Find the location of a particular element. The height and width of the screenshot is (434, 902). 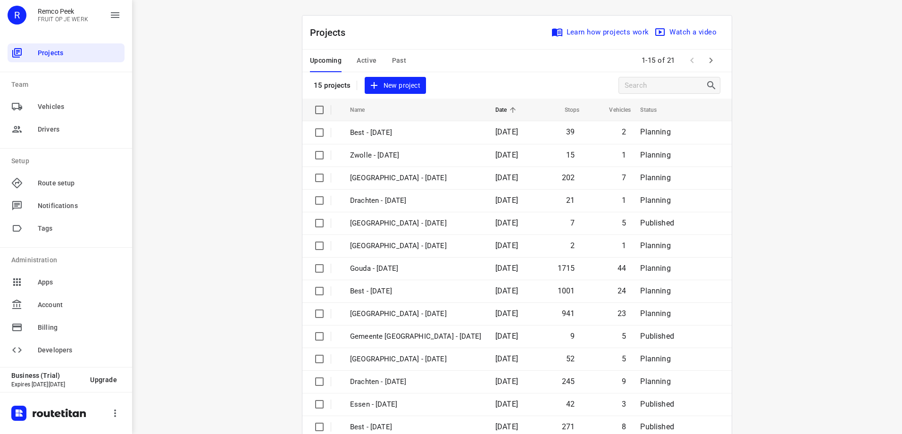

div: Route setup is located at coordinates (66, 183).